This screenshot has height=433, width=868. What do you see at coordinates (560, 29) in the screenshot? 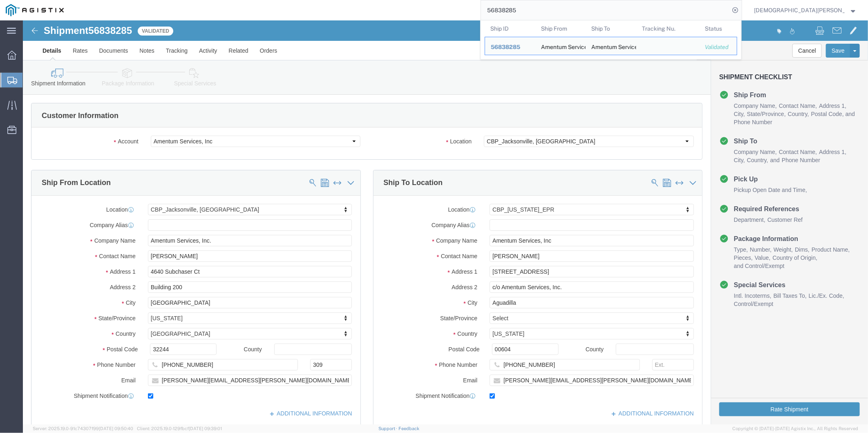
I see `th: Ship From` at bounding box center [560, 29].